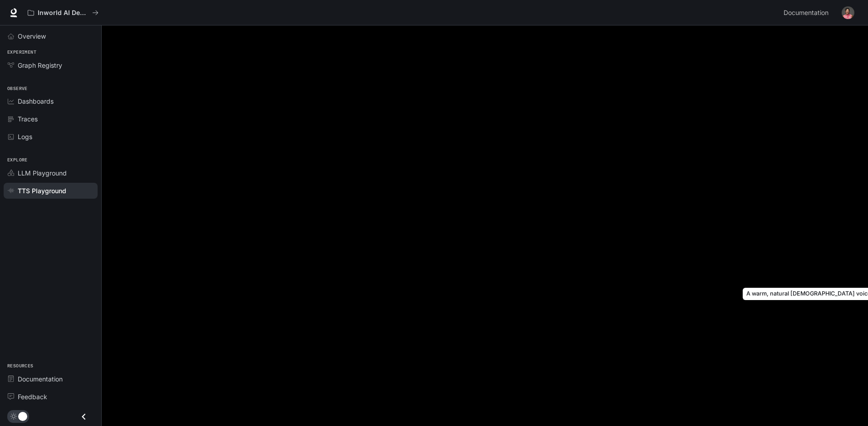 The height and width of the screenshot is (426, 868). What do you see at coordinates (848, 12) in the screenshot?
I see `button: User avatar` at bounding box center [848, 12].